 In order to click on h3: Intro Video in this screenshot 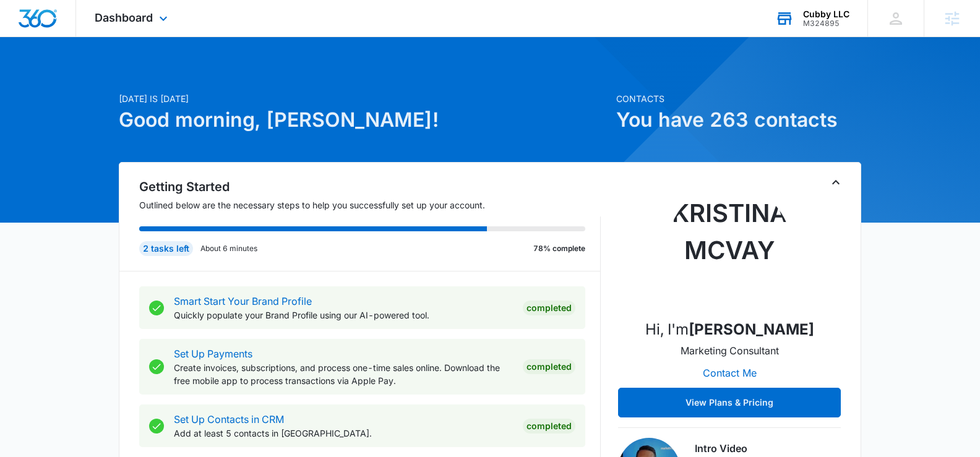, I will do `click(768, 449)`.